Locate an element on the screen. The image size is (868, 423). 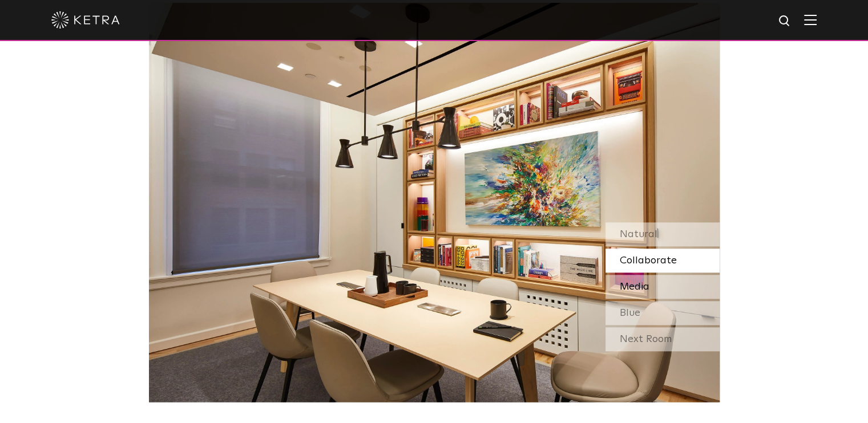
img: ketra-logo-2019-white is located at coordinates (85, 20).